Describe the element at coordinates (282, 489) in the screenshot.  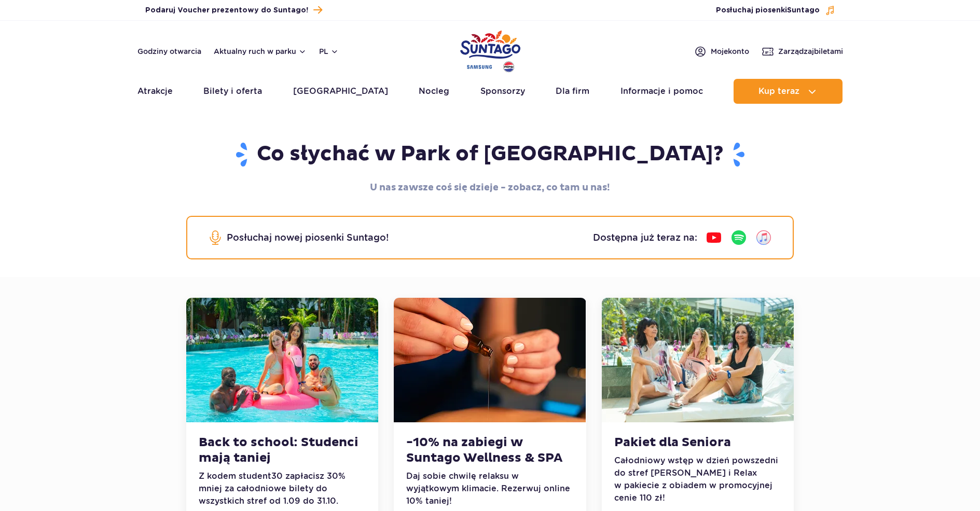
I see `p: Z kodem student30 zapłacisz 30% mniej za całodniowe bilety do wszystkich stref od 1.09 do 31.10.` at that location.